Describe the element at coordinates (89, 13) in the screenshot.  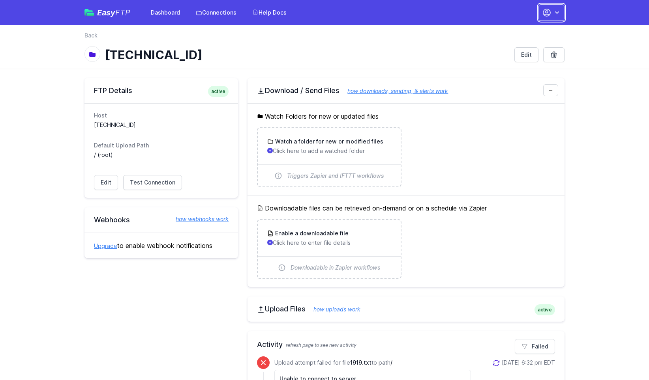
I see `img: easyftp_logo.png` at that location.